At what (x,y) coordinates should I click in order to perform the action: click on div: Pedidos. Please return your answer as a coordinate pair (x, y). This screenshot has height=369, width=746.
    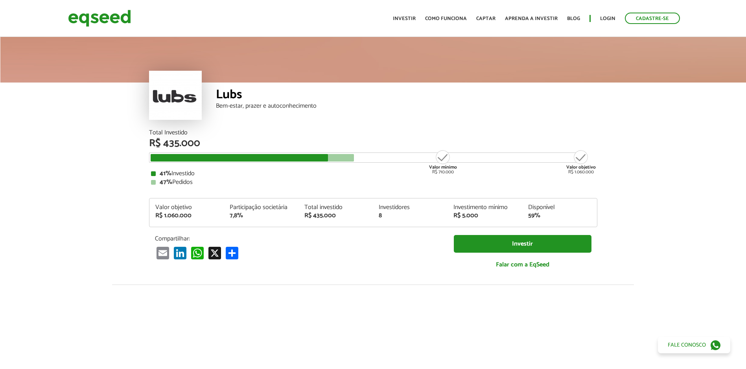
    Looking at the image, I should click on (373, 182).